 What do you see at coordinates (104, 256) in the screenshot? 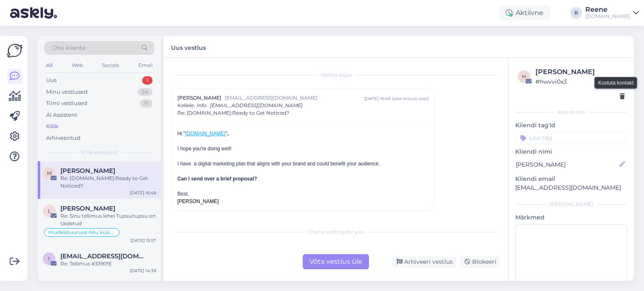
I see `span: ieva.gustaite@gmail.com` at bounding box center [104, 256].